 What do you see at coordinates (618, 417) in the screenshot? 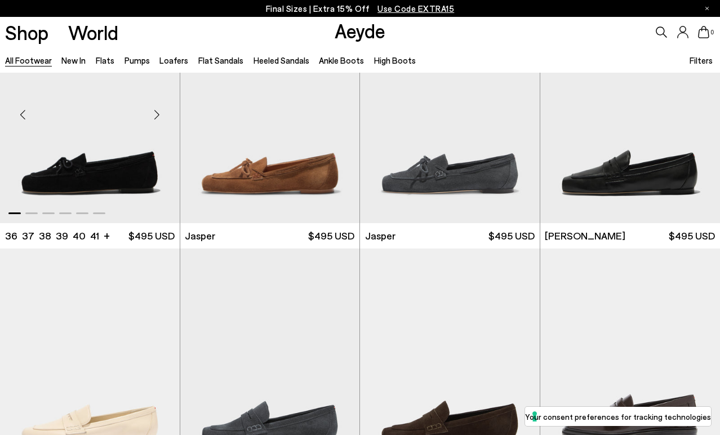
I see `button: Your consent preferences for tracking technologies` at bounding box center [618, 417].